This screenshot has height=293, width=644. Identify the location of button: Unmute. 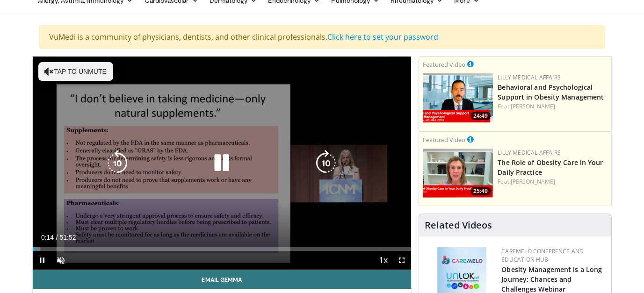
(61, 260).